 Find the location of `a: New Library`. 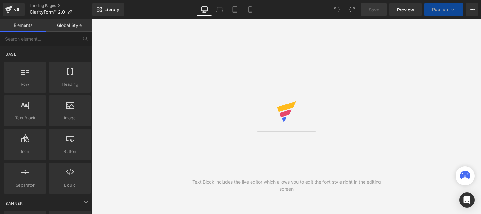

a: New Library is located at coordinates (108, 10).